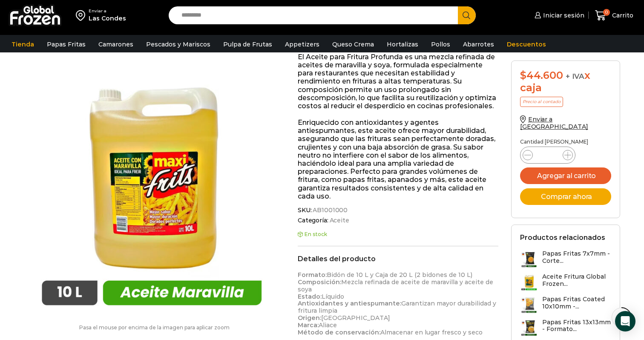 Image resolution: width=644 pixels, height=340 pixels. Describe the element at coordinates (398, 303) in the screenshot. I see `p: Bidón de 10 L y Caja de 20 L (2 bidones de 10 L) Mezcla refinada de aceite de maravilla y aceite ...` at that location.